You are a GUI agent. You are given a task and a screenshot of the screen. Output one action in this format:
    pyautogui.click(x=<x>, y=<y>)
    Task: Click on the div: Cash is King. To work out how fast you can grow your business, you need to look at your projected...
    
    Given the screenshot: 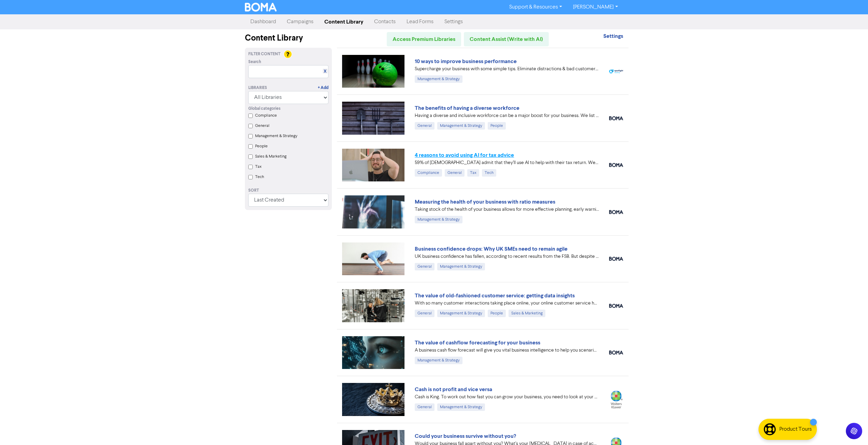 What is the action you would take?
    pyautogui.click(x=507, y=397)
    